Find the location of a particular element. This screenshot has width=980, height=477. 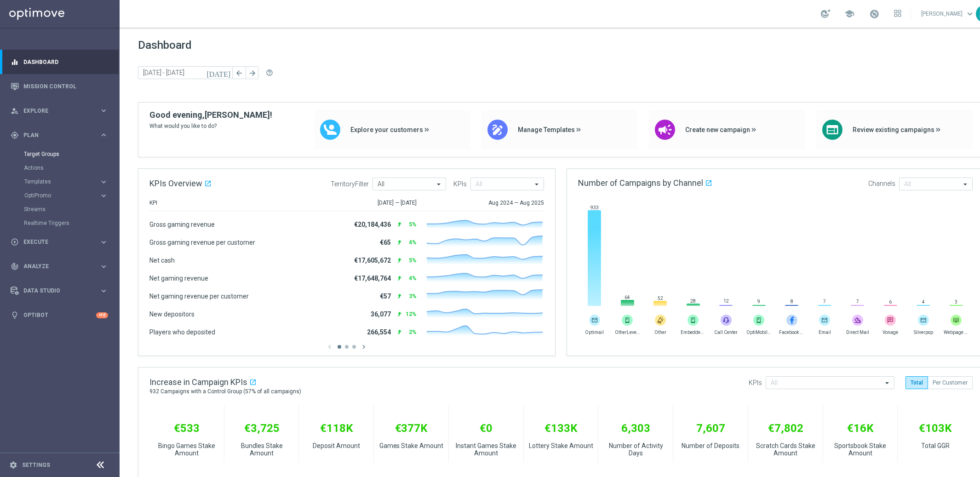

span: keyboard_arrow_down is located at coordinates (970, 13).